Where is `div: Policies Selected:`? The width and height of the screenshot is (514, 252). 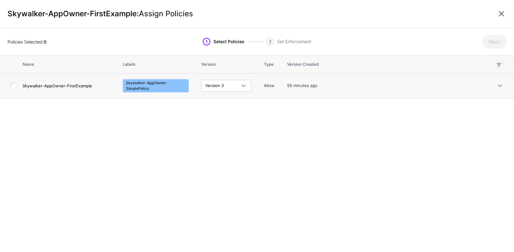
div: Policies Selected: is located at coordinates (70, 42).